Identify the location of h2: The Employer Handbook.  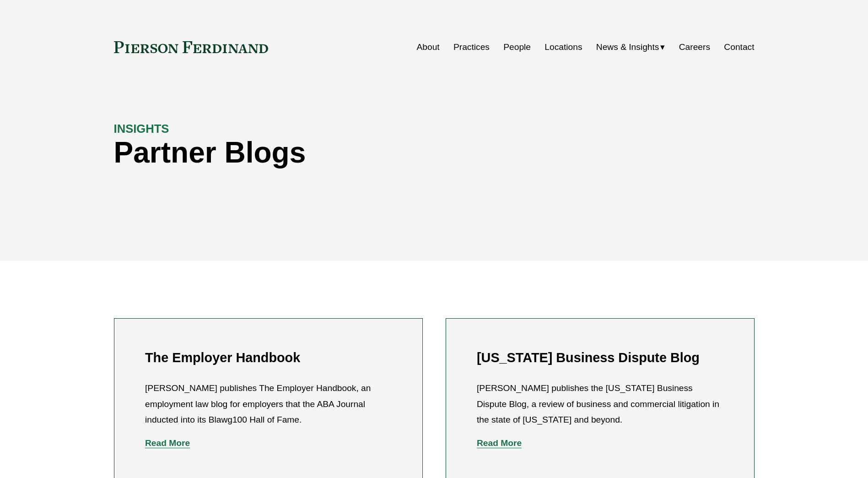
(268, 357).